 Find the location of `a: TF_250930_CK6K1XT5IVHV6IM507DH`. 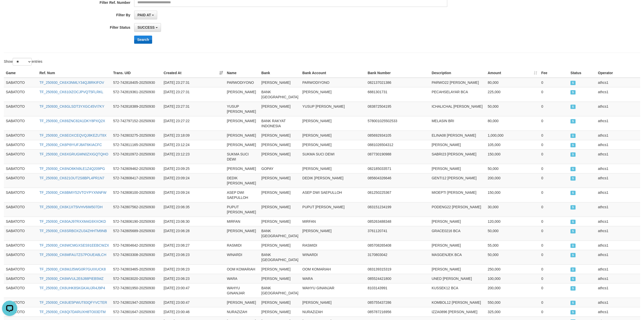

a: TF_250930_CK6K1XT5IVHV6IM507DH is located at coordinates (71, 207).